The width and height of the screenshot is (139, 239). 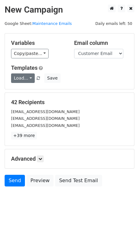 What do you see at coordinates (78, 180) in the screenshot?
I see `a: Send Test Email` at bounding box center [78, 180].